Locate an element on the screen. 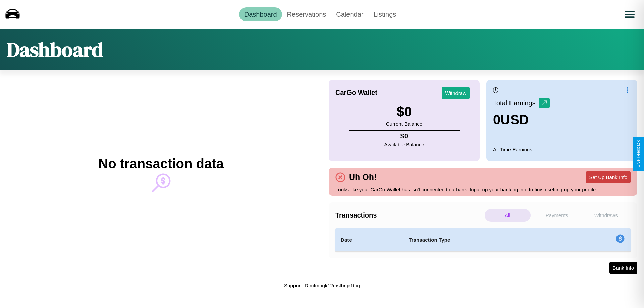 Image resolution: width=644 pixels, height=308 pixels. h4: CarGo Wallet is located at coordinates (356, 93).